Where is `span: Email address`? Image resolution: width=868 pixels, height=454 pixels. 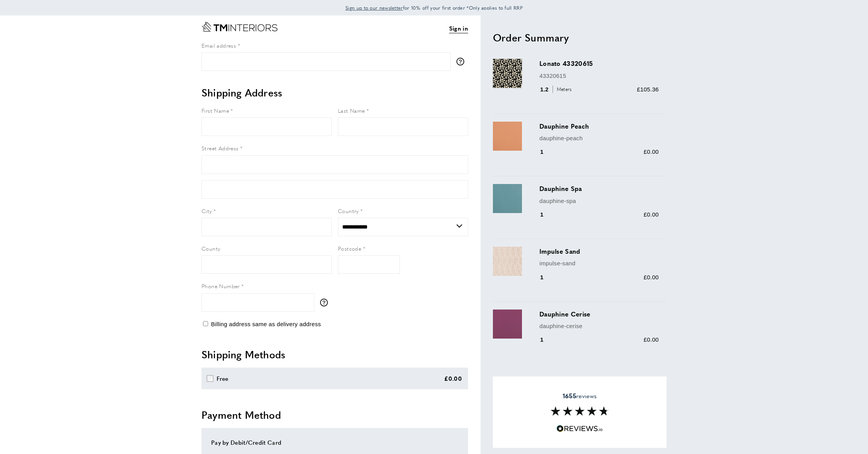 span: Email address is located at coordinates (218, 45).